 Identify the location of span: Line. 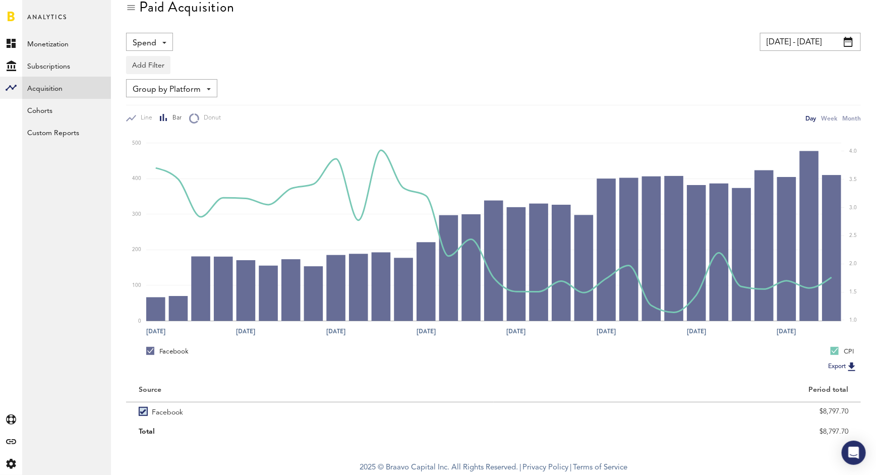
(144, 118).